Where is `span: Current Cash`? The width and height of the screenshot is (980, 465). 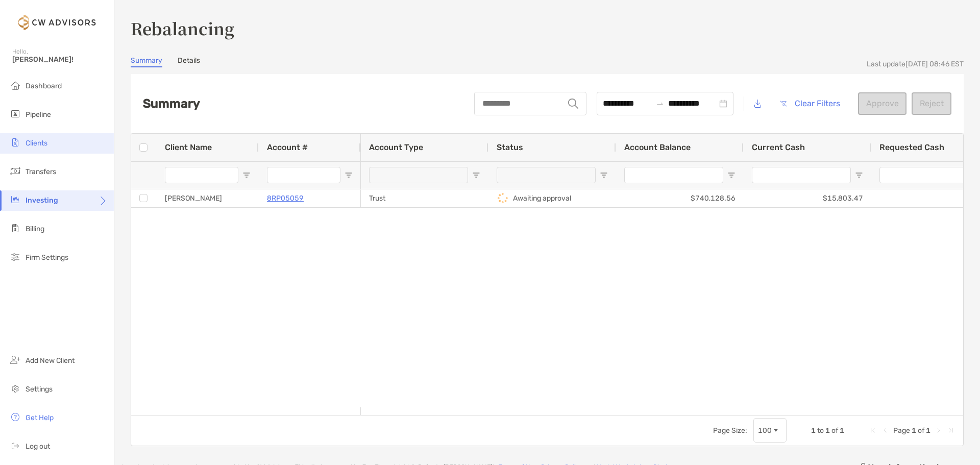
span: Current Cash is located at coordinates (779, 147).